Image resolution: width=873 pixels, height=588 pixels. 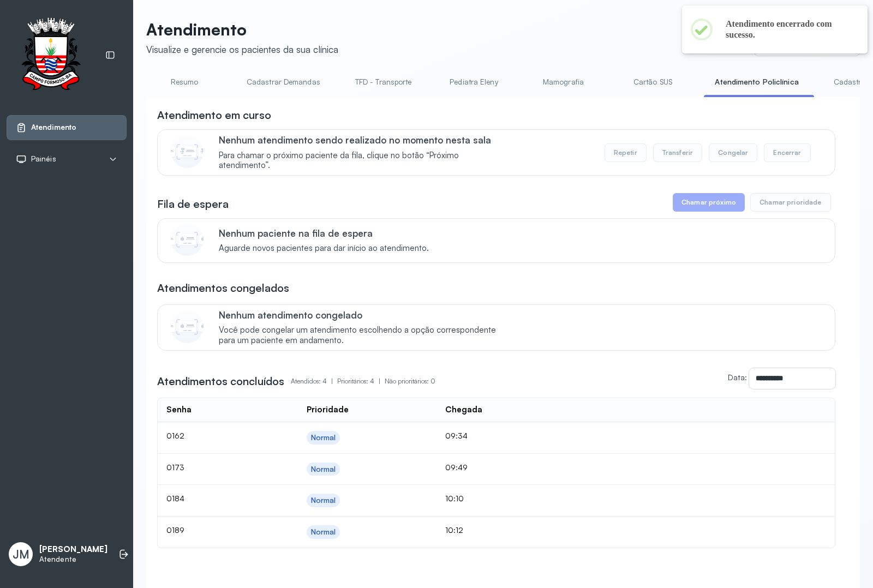 I want to click on a: Mamografia, so click(x=563, y=81).